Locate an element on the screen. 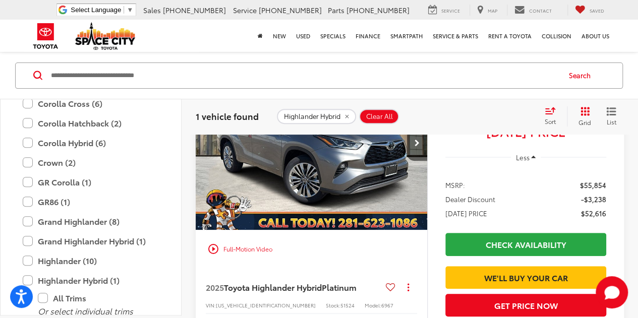 The image size is (638, 318). svg: Start Chat is located at coordinates (611, 292).